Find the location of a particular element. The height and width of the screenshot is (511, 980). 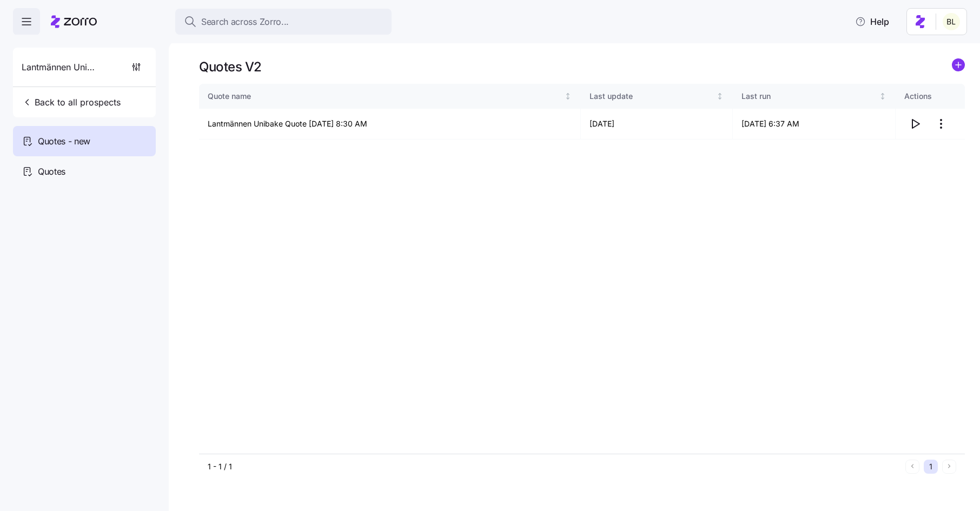

span: Lantmännen Unibake is located at coordinates (60, 67).